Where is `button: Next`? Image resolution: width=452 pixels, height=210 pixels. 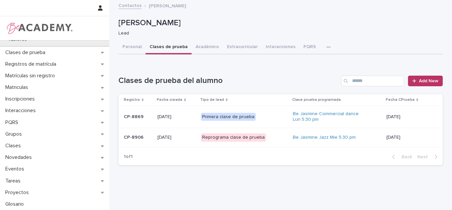
button: Next is located at coordinates (429, 157).